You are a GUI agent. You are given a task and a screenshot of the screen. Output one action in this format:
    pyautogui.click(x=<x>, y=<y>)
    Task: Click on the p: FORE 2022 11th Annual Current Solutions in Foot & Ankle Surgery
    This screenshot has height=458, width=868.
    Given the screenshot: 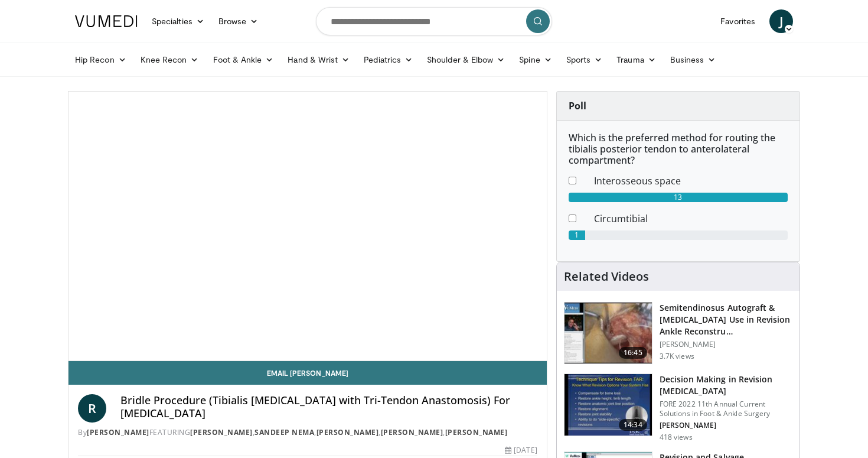 What is the action you would take?
    pyautogui.click(x=726, y=408)
    